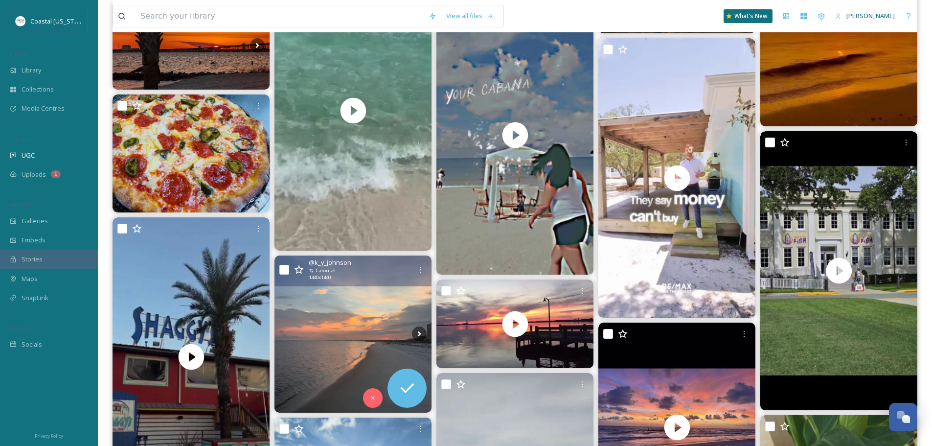 This screenshot has height=446, width=932. I want to click on span: Collections, so click(38, 89).